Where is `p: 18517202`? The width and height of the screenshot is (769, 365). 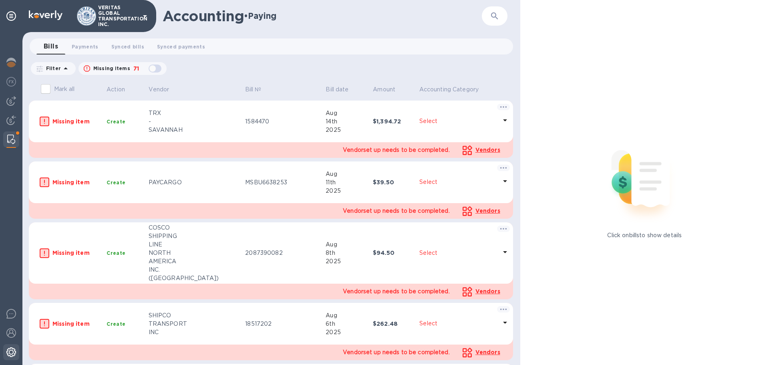 p: 18517202 is located at coordinates (282, 324).